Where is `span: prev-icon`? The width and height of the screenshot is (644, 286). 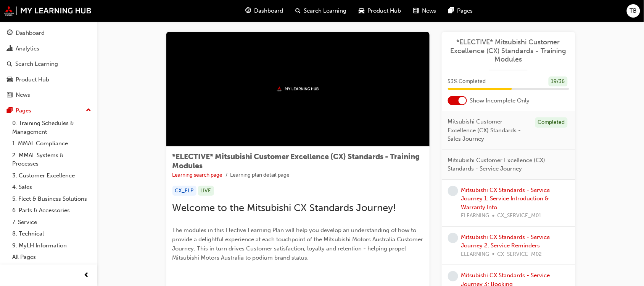
span: prev-icon is located at coordinates (87, 275).